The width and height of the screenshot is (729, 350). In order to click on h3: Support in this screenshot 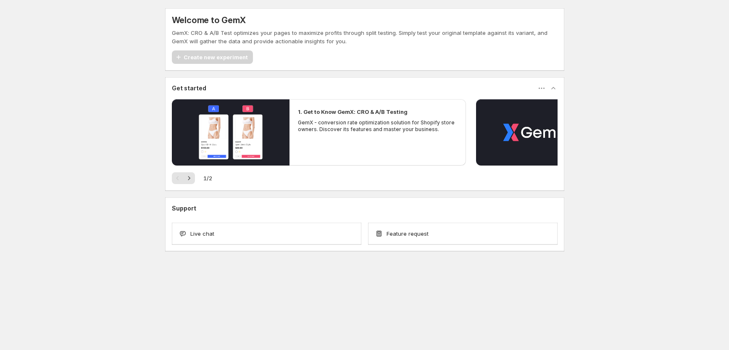, I will do `click(184, 209)`.